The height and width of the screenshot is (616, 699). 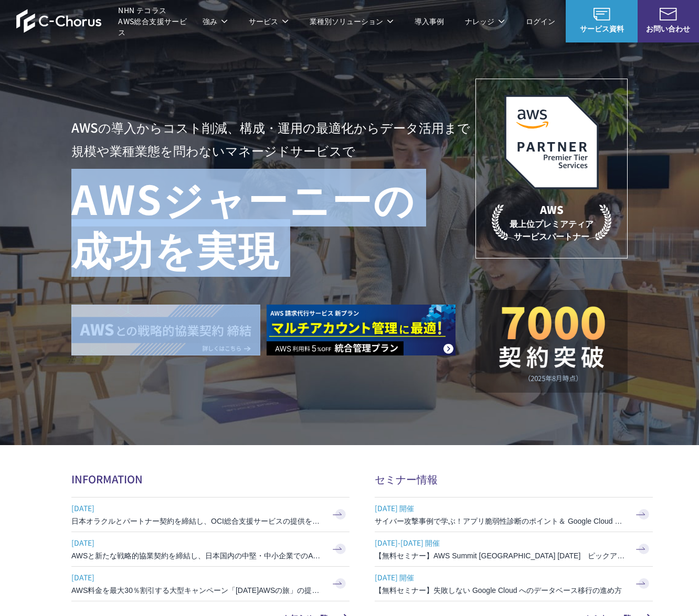 I want to click on img: AWS総合支援サービス C-Chorus サービス資料, so click(x=602, y=14).